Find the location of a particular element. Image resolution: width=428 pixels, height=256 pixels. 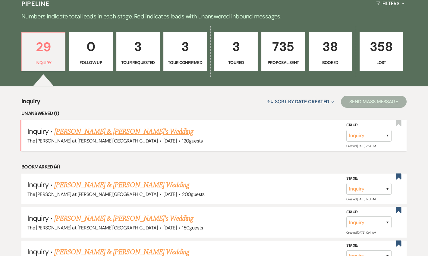

button: Send Mass Message is located at coordinates (374, 102).